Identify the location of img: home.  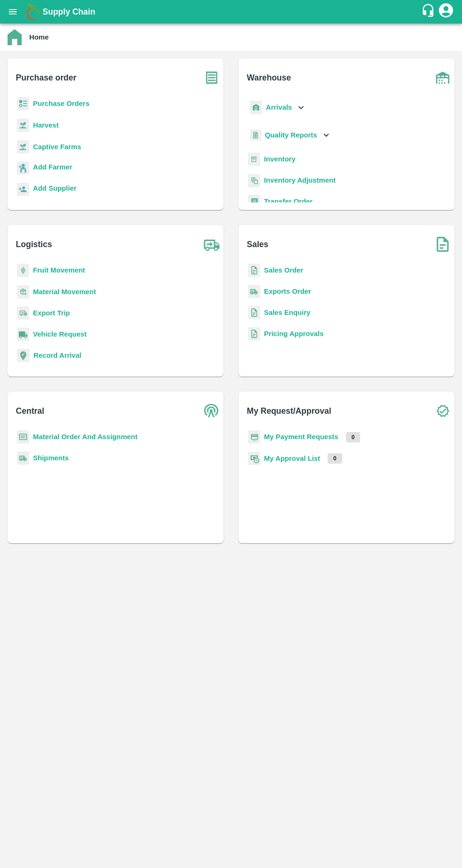
(15, 38).